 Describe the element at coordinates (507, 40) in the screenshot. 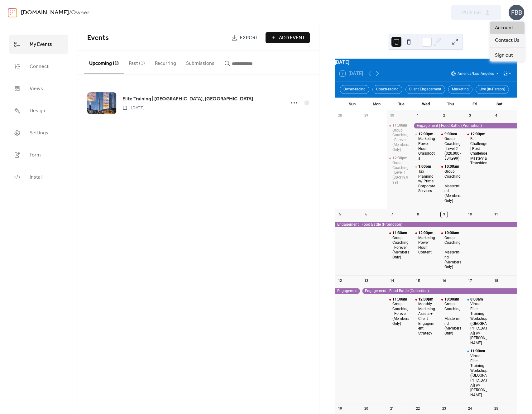

I see `span: Contact Us` at that location.